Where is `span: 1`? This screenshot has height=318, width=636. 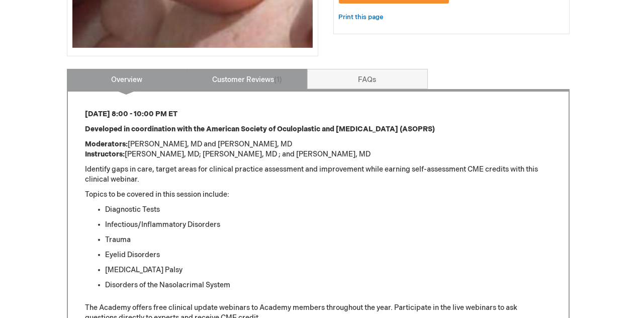 span: 1 is located at coordinates (278, 79).